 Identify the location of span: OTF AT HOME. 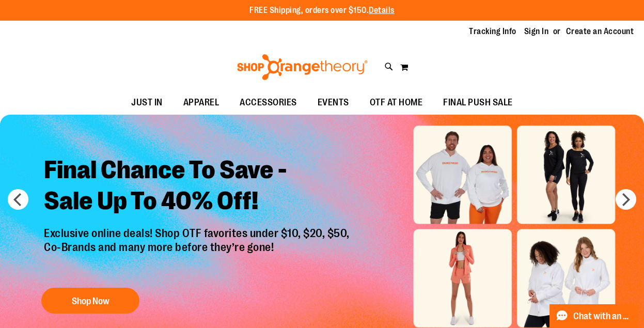
(396, 102).